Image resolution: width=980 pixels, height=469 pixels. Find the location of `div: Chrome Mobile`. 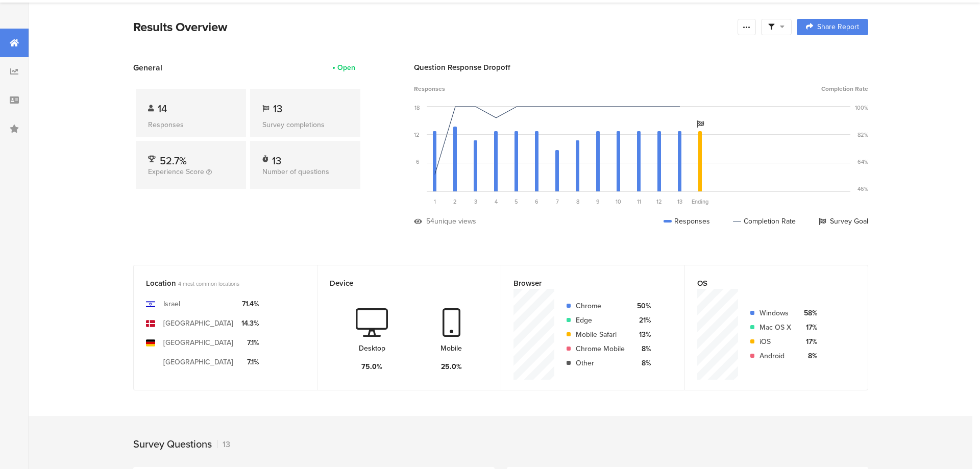

div: Chrome Mobile is located at coordinates (600, 349).